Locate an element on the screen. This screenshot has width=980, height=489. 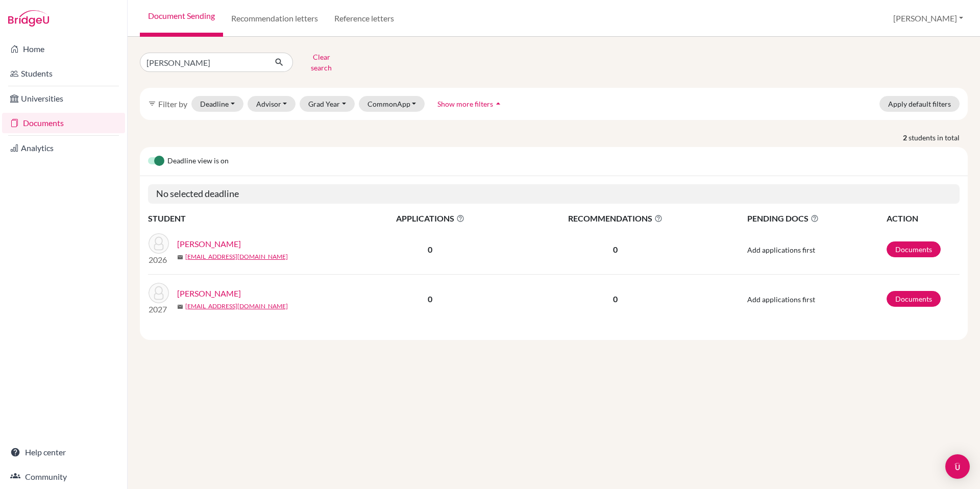
a: Home is located at coordinates (63, 49).